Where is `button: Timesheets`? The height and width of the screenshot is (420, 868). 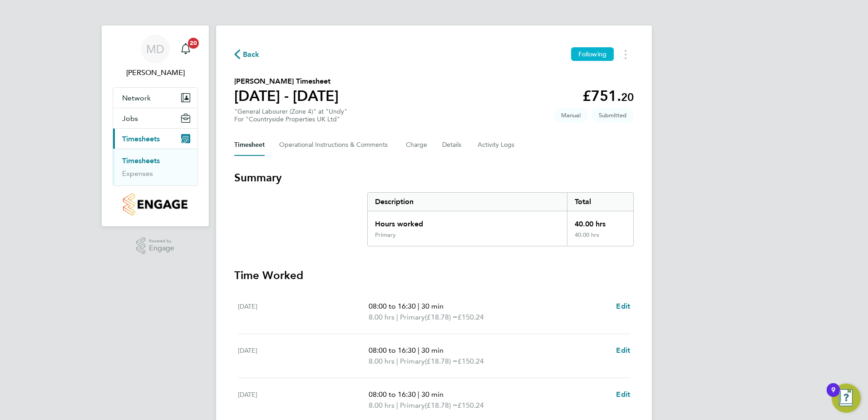
button: Timesheets is located at coordinates (156, 139).